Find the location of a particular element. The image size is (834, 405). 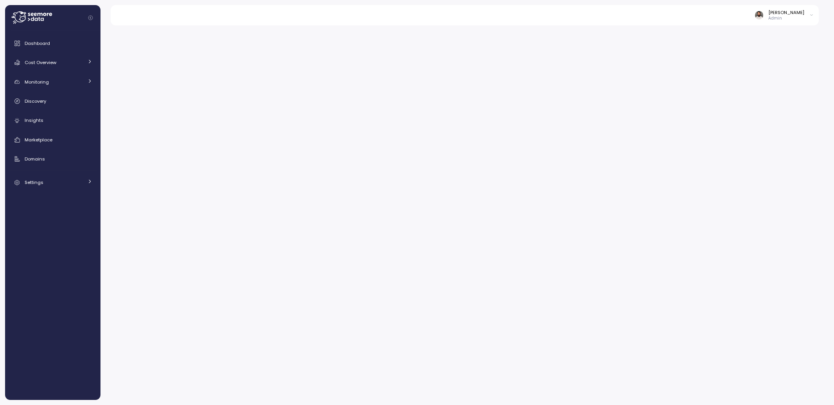

span: Dashboard is located at coordinates (37, 43).